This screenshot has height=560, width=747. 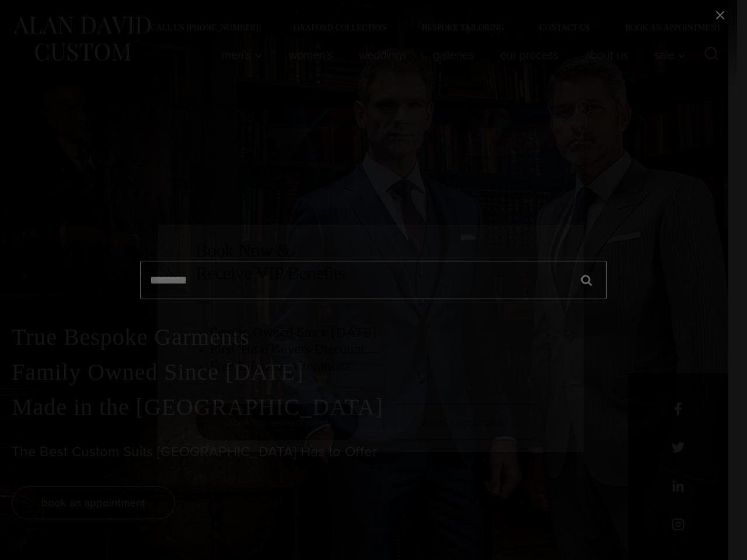 I want to click on a: book an appointment, so click(x=278, y=422).